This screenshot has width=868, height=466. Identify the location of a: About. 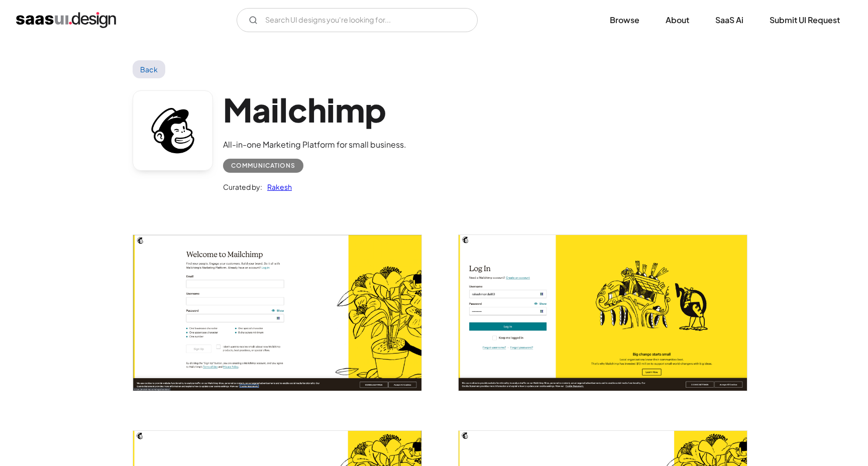
(677, 20).